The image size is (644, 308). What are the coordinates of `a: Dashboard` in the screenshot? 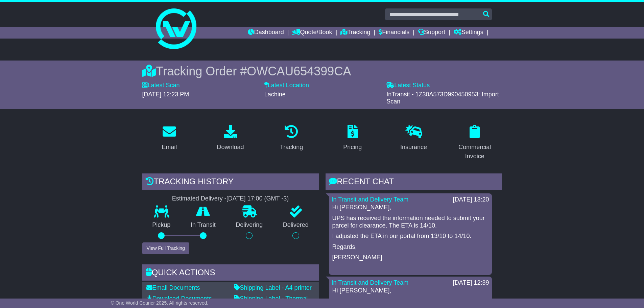 It's located at (266, 33).